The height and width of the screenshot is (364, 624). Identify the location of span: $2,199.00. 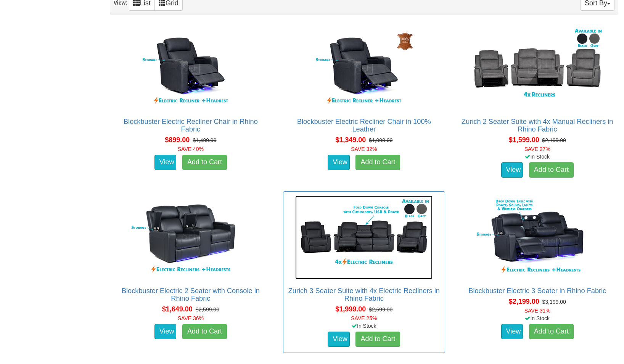
(524, 301).